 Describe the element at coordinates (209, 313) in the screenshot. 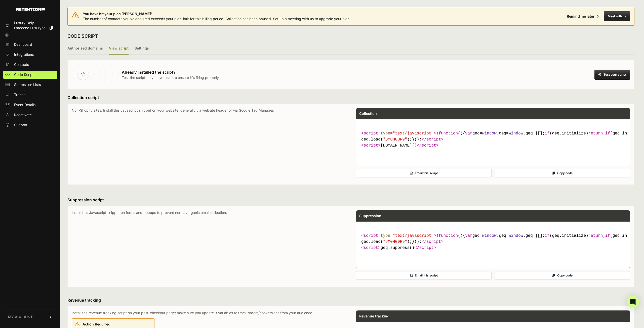

I see `p: Install the revenue tracking script on your post-checkout page; make sure you update 3 variables ...` at that location.